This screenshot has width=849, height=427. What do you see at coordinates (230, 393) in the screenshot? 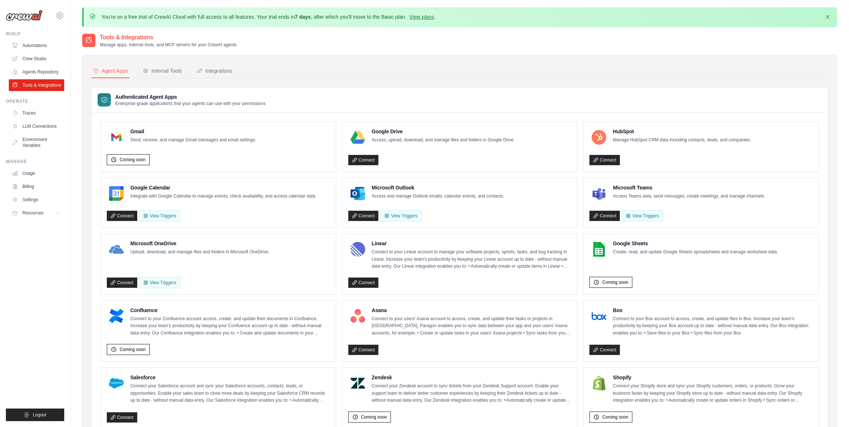
I see `p: Connect your Salesforce account and sync your Salesforce accounts, contacts, leads, or opportunit...` at bounding box center [230, 393].